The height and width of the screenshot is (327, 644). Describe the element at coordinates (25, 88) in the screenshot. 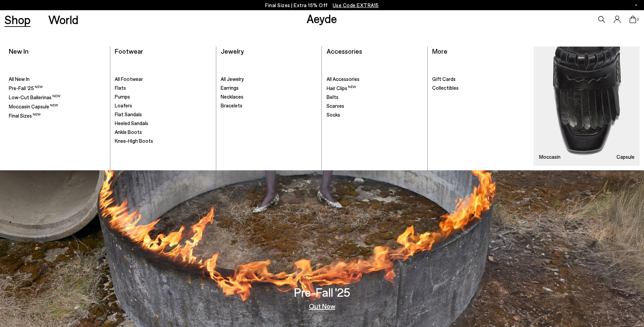

I see `span: Pre-Fall '25` at that location.